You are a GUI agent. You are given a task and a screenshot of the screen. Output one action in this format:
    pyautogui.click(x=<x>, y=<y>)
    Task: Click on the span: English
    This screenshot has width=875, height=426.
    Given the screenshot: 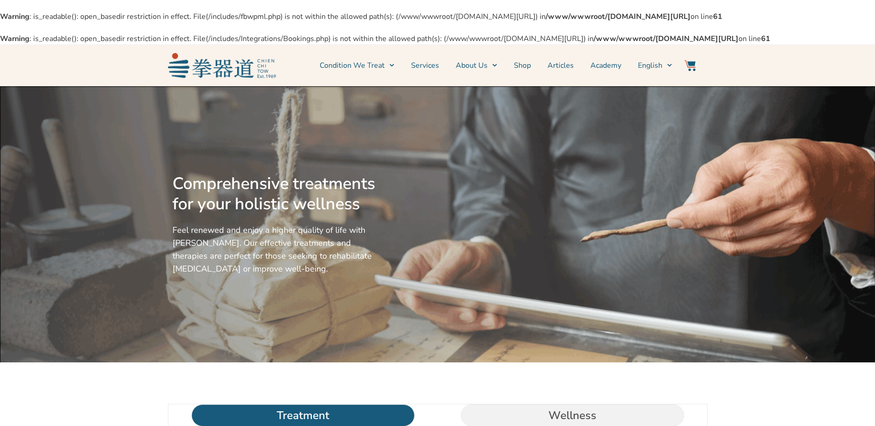 What is the action you would take?
    pyautogui.click(x=650, y=66)
    